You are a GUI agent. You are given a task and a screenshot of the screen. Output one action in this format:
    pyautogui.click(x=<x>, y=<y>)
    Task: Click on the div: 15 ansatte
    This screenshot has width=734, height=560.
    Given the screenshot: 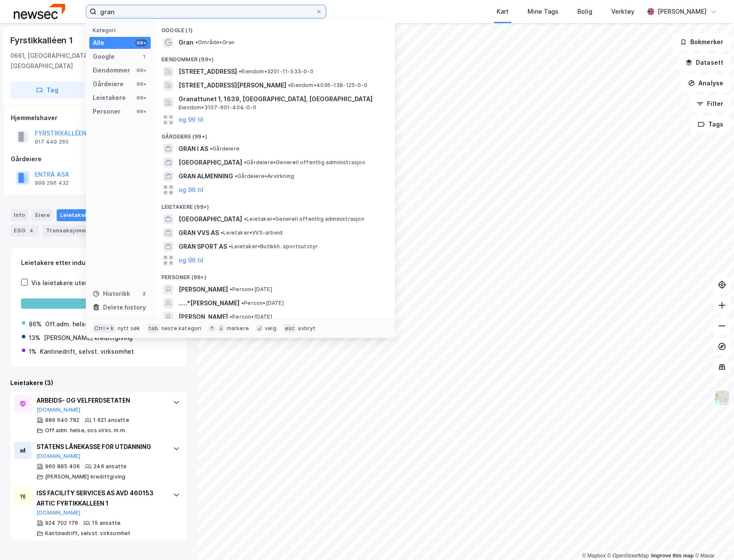 What is the action you would take?
    pyautogui.click(x=106, y=524)
    